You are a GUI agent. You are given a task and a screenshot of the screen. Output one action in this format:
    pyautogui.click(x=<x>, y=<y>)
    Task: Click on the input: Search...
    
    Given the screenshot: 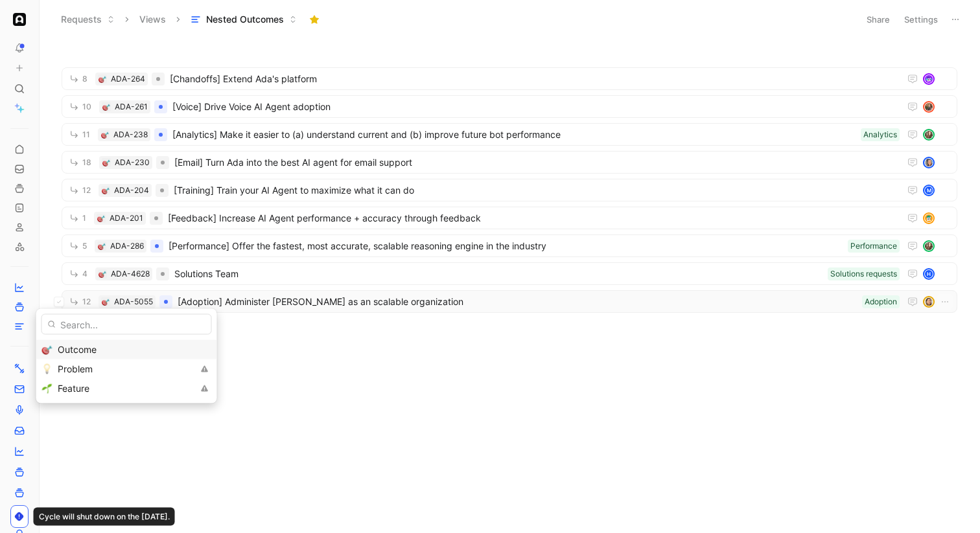 What is the action you would take?
    pyautogui.click(x=126, y=325)
    